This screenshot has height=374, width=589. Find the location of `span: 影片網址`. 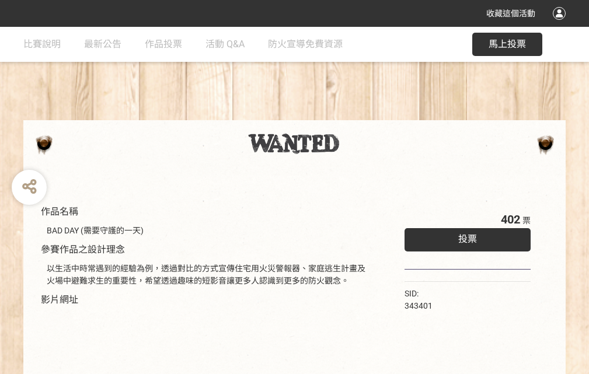

span: 影片網址 is located at coordinates (60, 299).